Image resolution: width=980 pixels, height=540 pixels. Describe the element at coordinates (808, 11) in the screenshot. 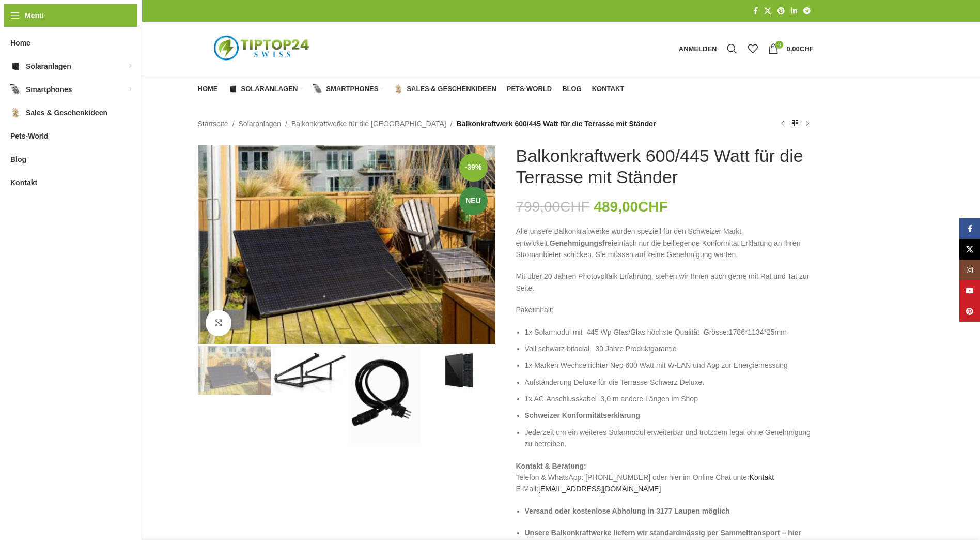

I see `a: Telegram Social Link` at that location.